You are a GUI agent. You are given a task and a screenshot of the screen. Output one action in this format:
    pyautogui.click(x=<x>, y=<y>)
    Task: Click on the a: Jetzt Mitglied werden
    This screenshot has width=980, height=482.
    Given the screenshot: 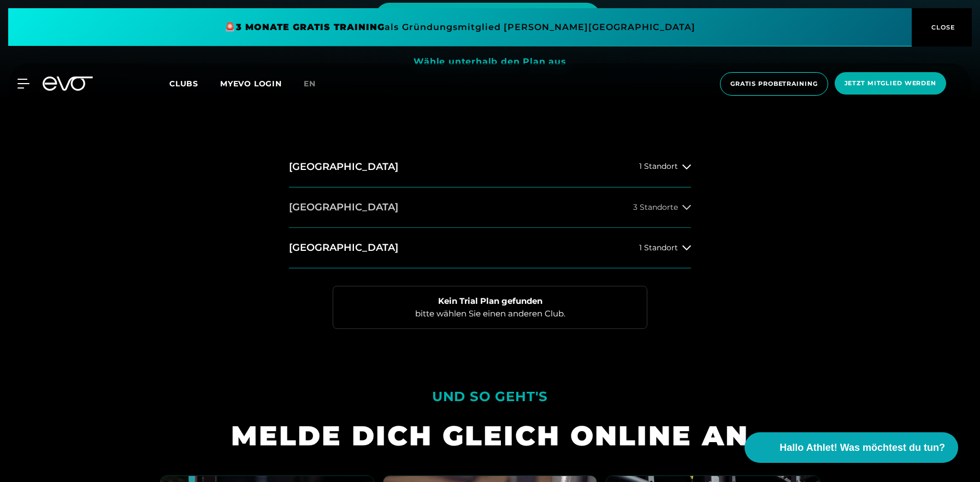 What is the action you would take?
    pyautogui.click(x=890, y=83)
    